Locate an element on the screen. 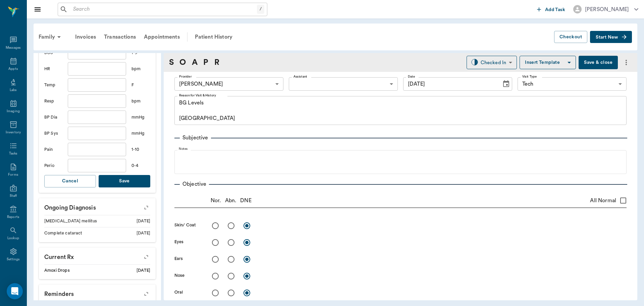 The width and height of the screenshot is (644, 306). label: Oral is located at coordinates (178, 292).